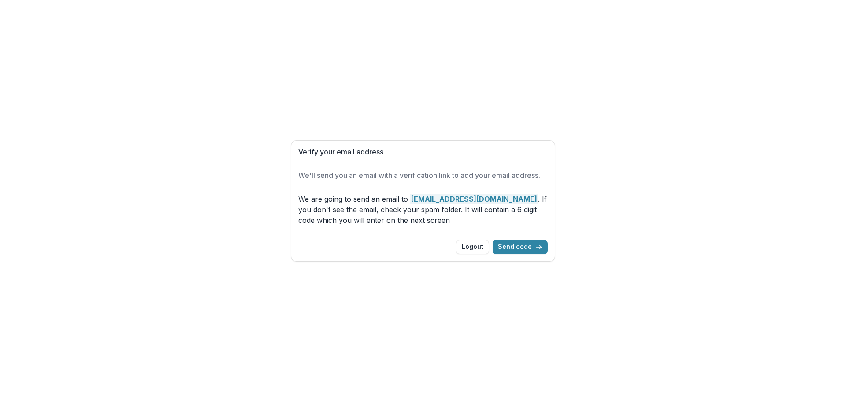 This screenshot has height=402, width=846. What do you see at coordinates (472, 247) in the screenshot?
I see `button: Logout` at bounding box center [472, 247].